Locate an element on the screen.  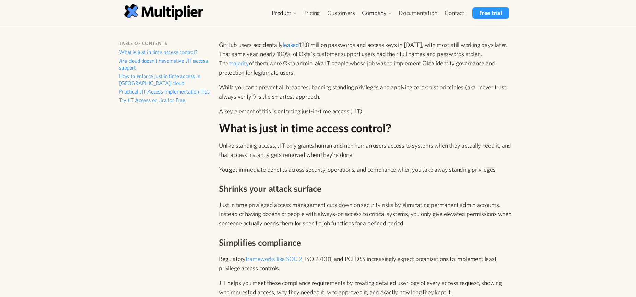
a: majority is located at coordinates (239, 63).